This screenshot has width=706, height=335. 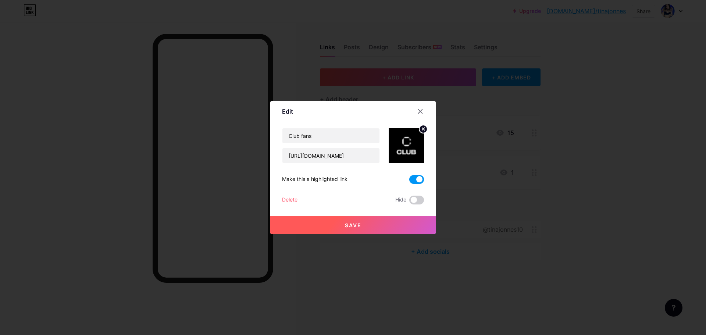 I want to click on span: Save, so click(x=353, y=225).